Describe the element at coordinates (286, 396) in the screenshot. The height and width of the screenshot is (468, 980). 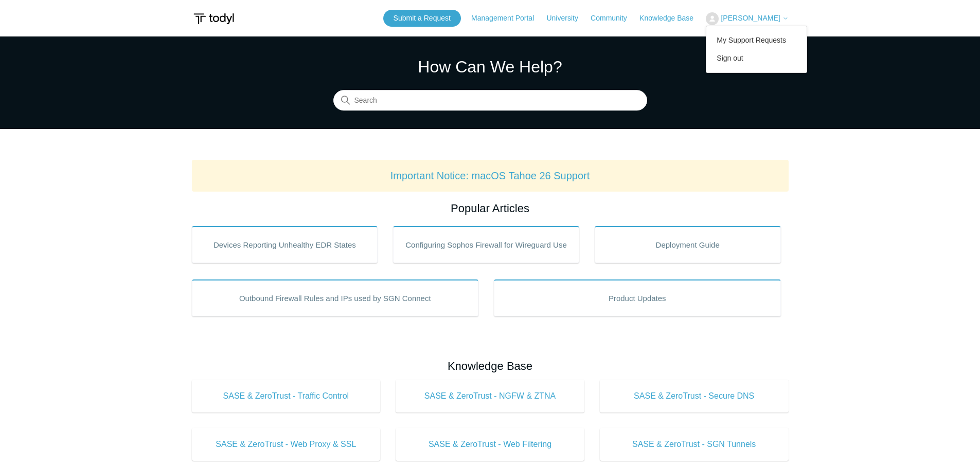
I see `a: SASE & ZeroTrust - Traffic Control` at that location.